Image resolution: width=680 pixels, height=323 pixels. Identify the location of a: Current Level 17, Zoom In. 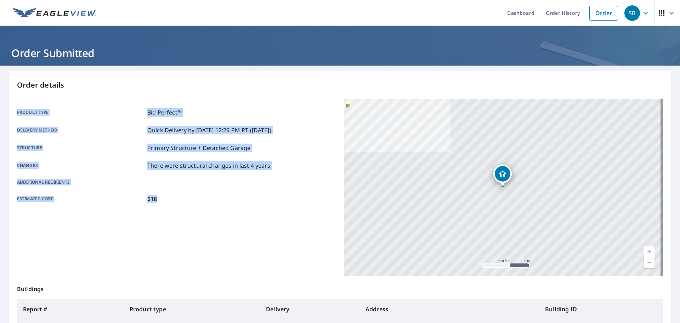
(650, 252).